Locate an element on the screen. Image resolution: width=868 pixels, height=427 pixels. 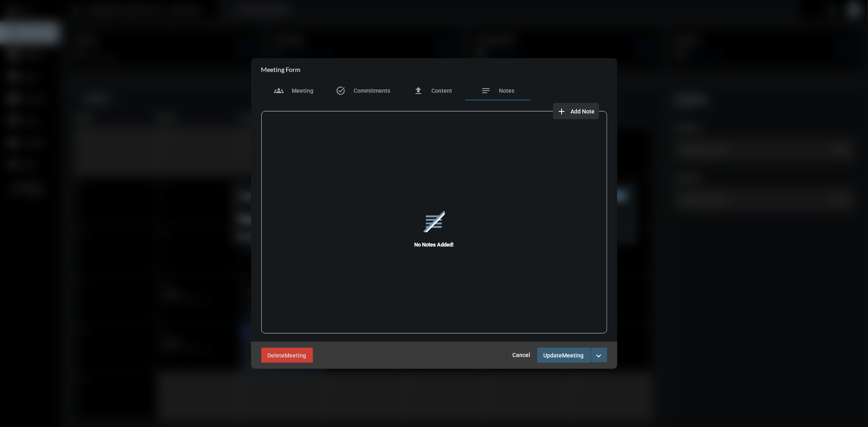
mat-icon: reorder is located at coordinates (434, 222).